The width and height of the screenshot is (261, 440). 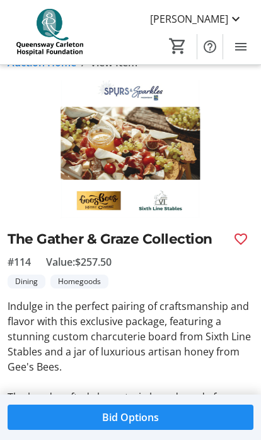 I want to click on img: QCH Foundation's Logo, so click(x=49, y=32).